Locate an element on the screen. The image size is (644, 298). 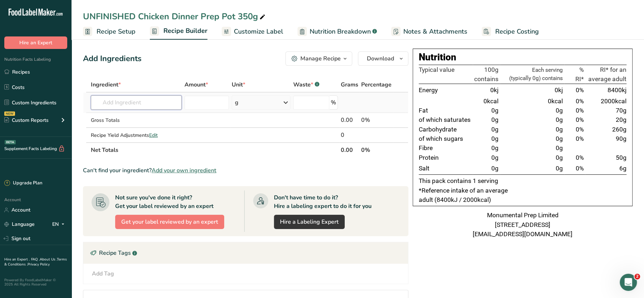
a: Recipe Setup is located at coordinates (109, 31).